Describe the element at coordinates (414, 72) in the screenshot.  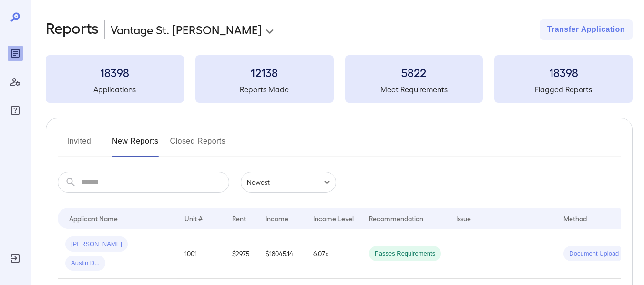
I see `h3: 5822` at that location.